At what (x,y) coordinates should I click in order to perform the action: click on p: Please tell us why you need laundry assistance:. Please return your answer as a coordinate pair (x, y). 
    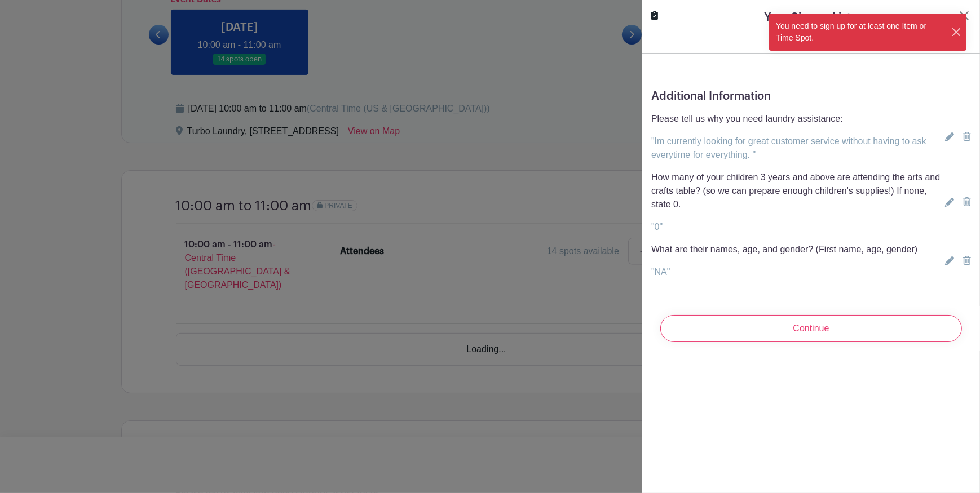
    Looking at the image, I should click on (796, 119).